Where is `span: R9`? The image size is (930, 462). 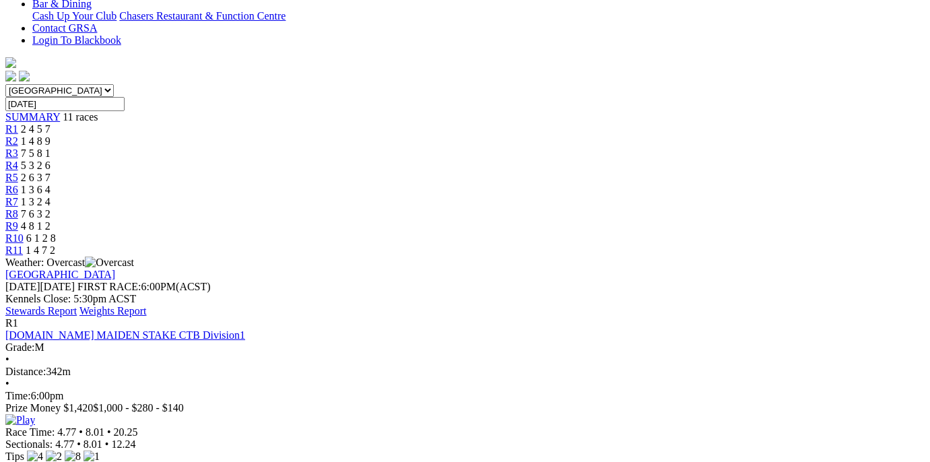
span: R9 is located at coordinates (11, 226).